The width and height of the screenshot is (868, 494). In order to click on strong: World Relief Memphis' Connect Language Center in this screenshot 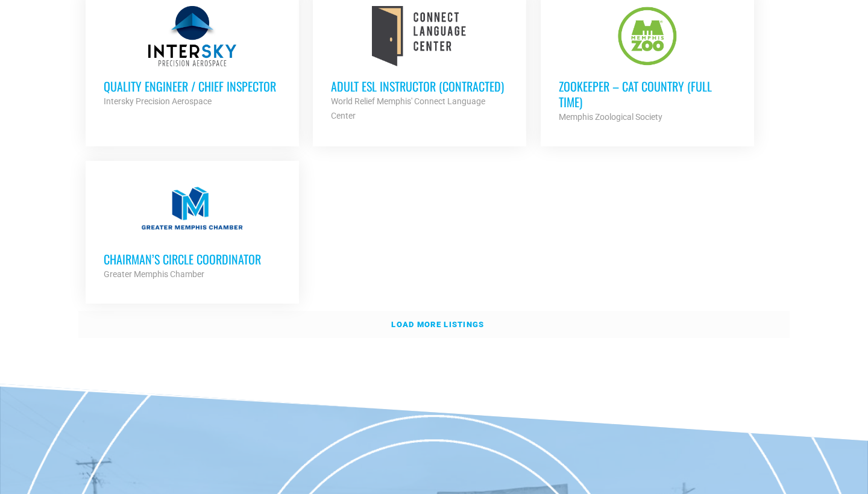, I will do `click(408, 108)`.